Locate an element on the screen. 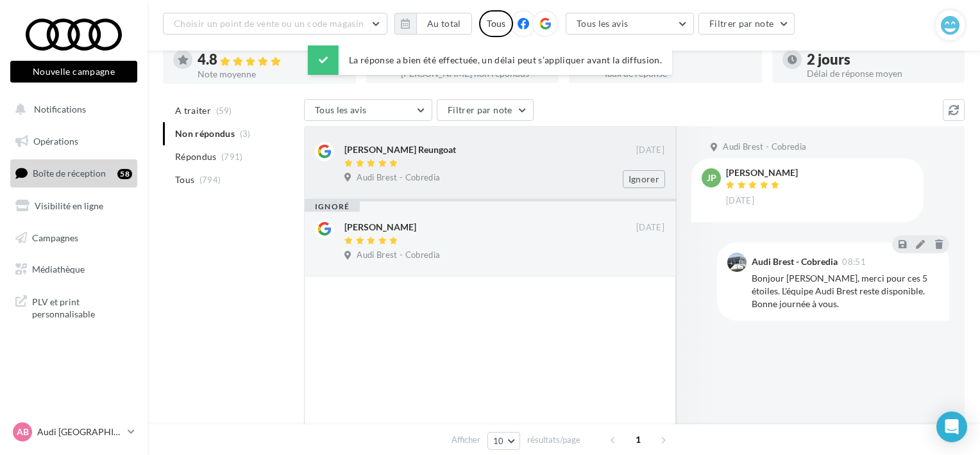 This screenshot has height=455, width=980. a: Boîte de réception58 is located at coordinates (73, 173).